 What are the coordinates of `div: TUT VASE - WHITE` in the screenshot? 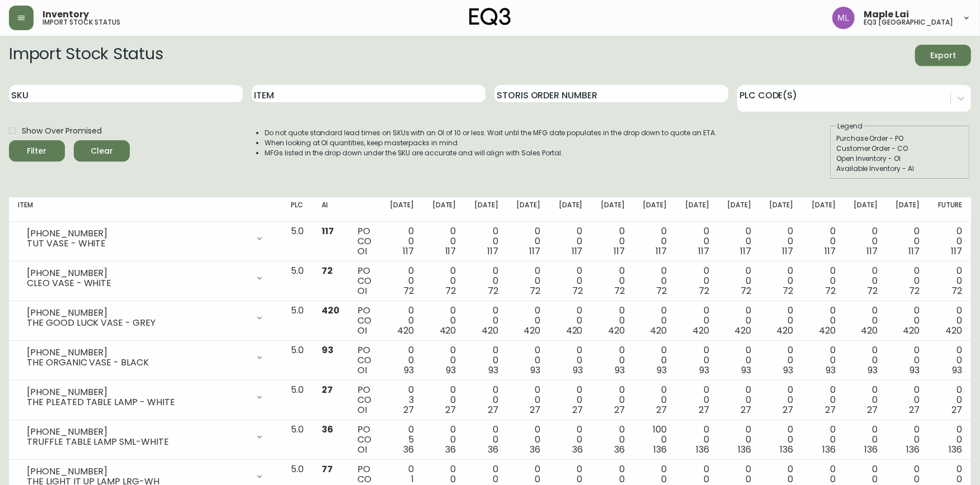 It's located at (138, 244).